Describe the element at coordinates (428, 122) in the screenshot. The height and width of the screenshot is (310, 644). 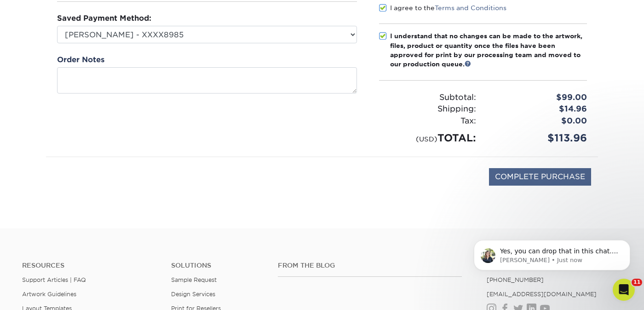
I see `div: Tax:` at that location.